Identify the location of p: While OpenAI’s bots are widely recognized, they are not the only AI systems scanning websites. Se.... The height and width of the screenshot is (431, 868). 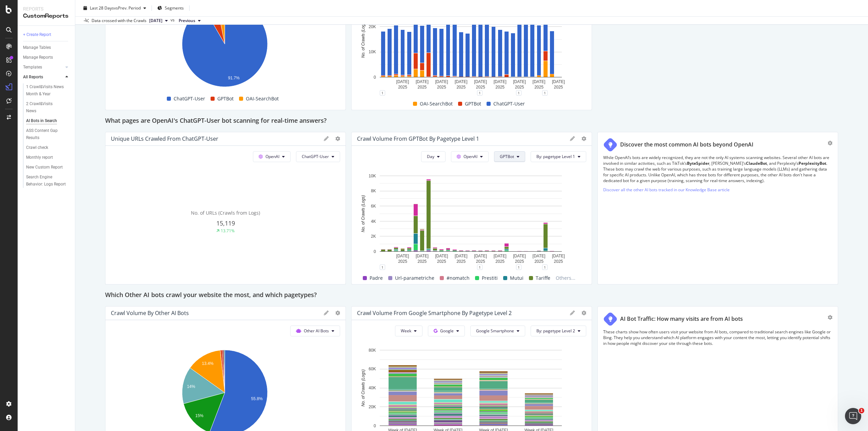
(718, 169).